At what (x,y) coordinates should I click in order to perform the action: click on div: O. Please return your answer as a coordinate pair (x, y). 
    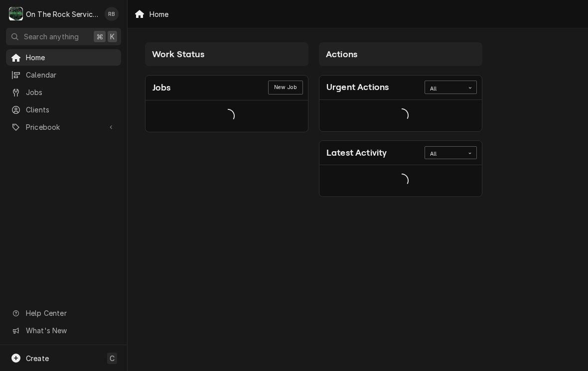
    Looking at the image, I should click on (16, 14).